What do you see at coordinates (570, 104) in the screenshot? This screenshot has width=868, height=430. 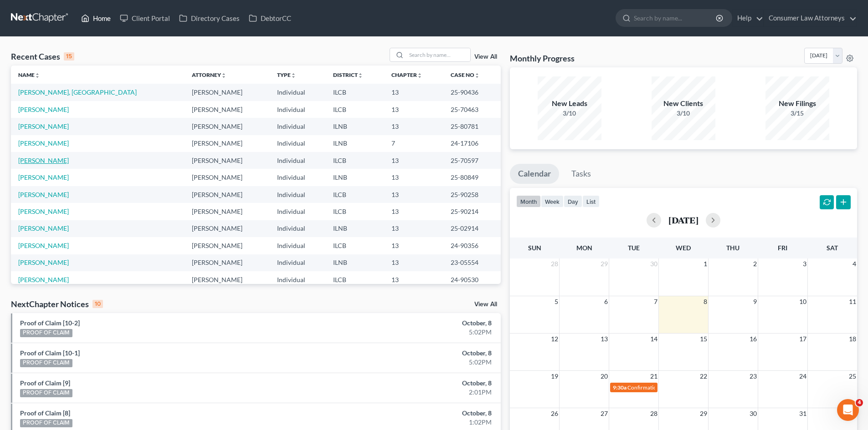 I see `div: New Leads` at bounding box center [570, 104].